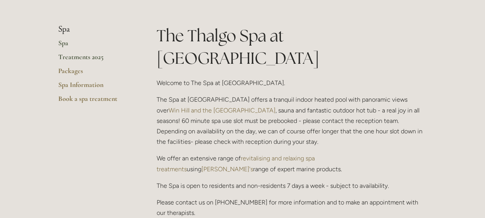 The height and width of the screenshot is (218, 485). I want to click on a: revitalising and relaxing spa treatments, so click(237, 163).